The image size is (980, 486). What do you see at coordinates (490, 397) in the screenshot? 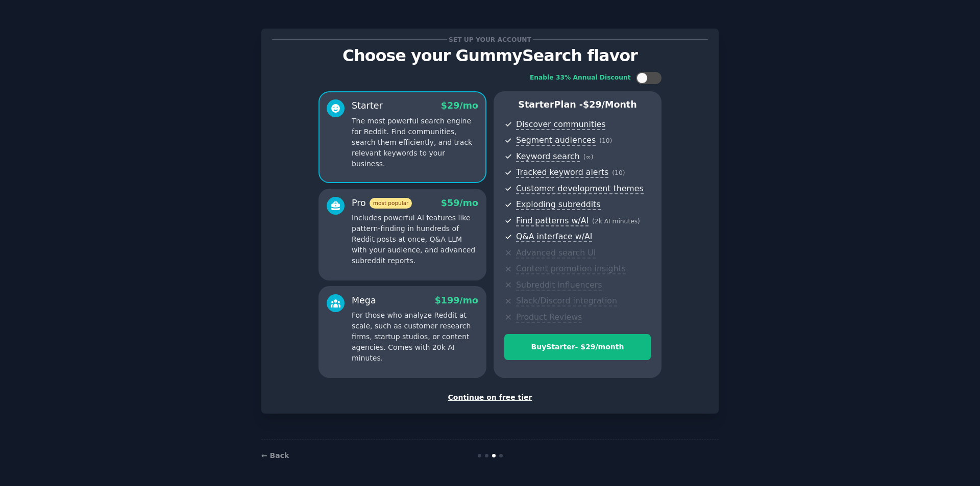
I see `div: Continue on free tier` at bounding box center [490, 397].